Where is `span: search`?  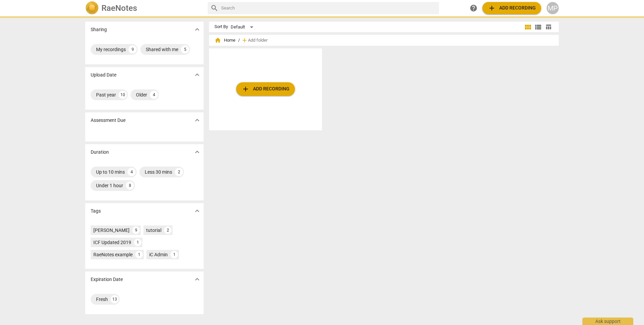 span: search is located at coordinates (214, 8).